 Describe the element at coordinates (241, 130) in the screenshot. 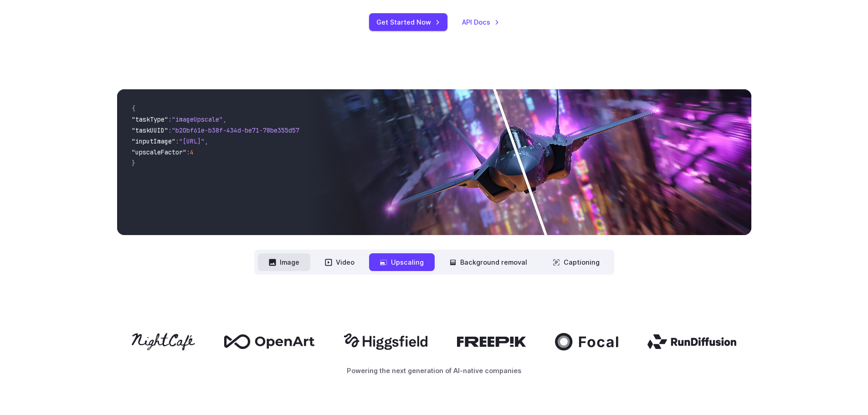

I see `span: "b20bf61e-b38f-434d-be71-78be355d5795"` at that location.